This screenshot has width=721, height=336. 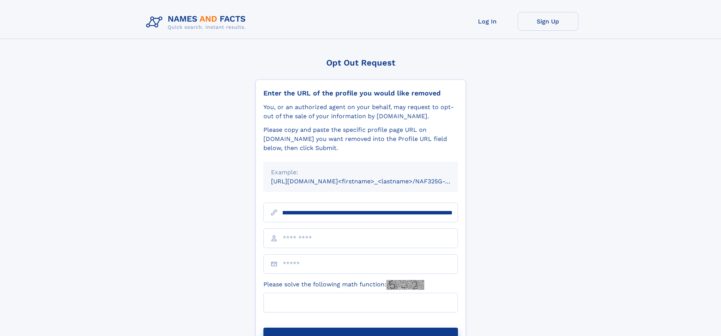 What do you see at coordinates (360, 93) in the screenshot?
I see `div: Enter the URL of the profile you would like removed` at bounding box center [360, 93].